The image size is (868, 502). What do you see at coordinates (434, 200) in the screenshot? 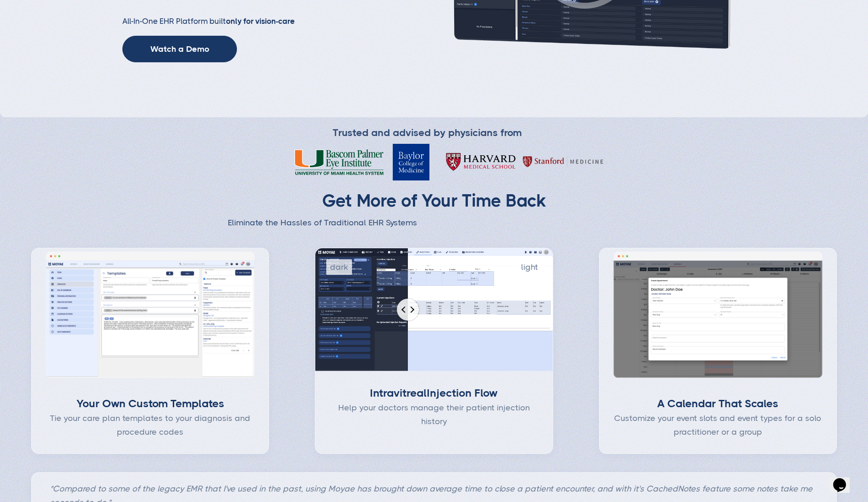
I see `h2: Get More of Your Time Back` at bounding box center [434, 200].